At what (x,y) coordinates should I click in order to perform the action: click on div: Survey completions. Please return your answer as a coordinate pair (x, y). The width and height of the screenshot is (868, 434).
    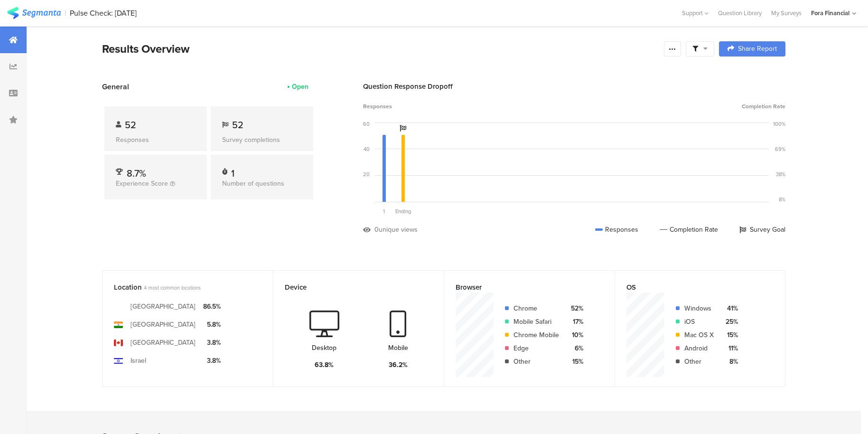
    Looking at the image, I should click on (262, 139).